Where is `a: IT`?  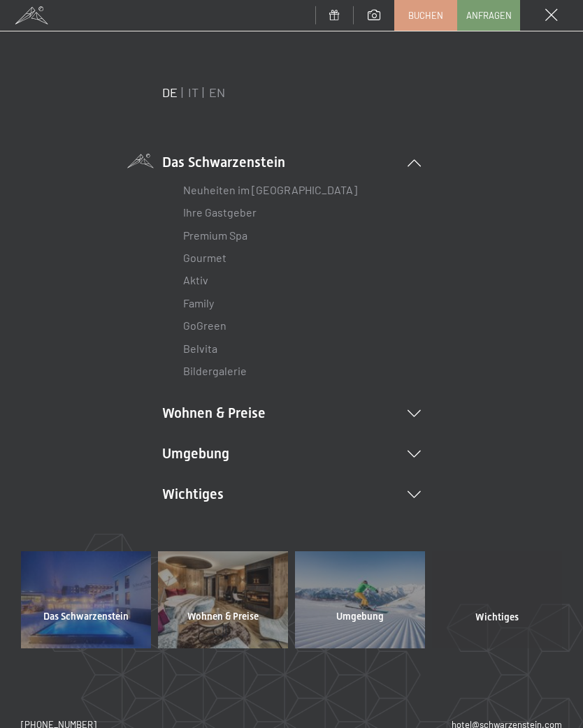 a: IT is located at coordinates (193, 92).